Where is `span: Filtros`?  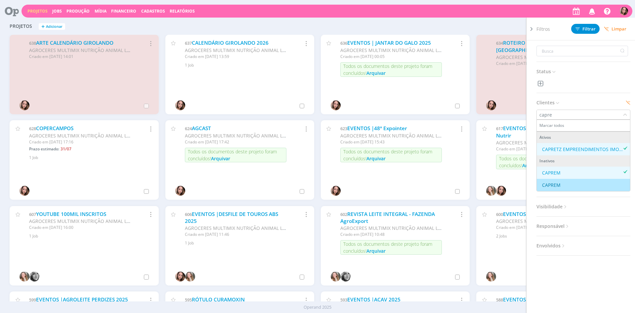 span: Filtros is located at coordinates (543, 29).